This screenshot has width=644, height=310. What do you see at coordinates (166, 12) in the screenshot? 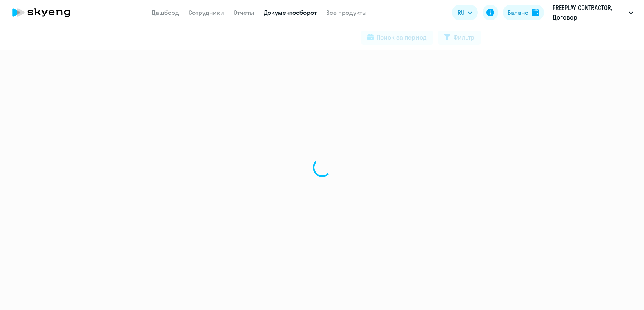
I see `a: Дашборд` at bounding box center [166, 12].